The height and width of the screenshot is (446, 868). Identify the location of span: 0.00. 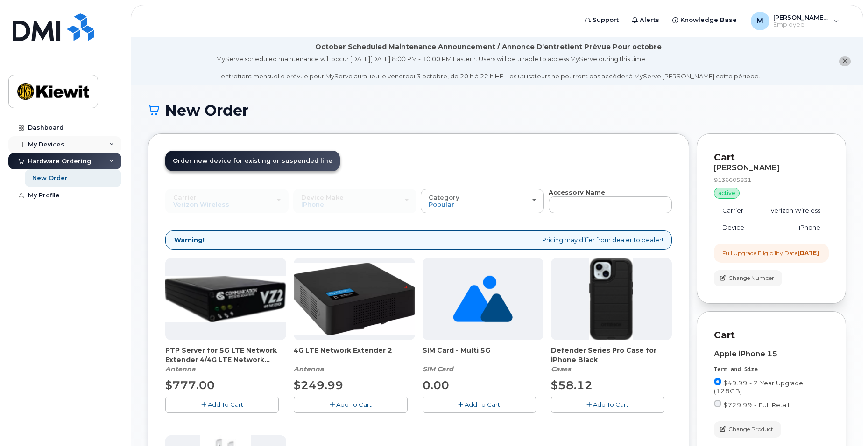
(435, 385).